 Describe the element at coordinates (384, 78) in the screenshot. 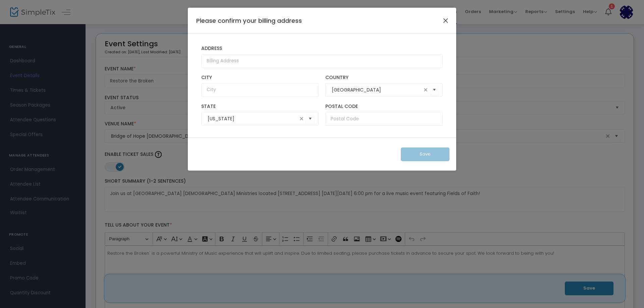

I see `label: Country` at that location.